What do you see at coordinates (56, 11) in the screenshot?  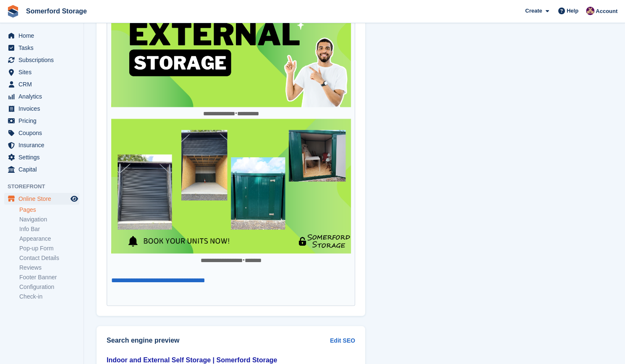 I see `a: Somerford Storage` at bounding box center [56, 11].